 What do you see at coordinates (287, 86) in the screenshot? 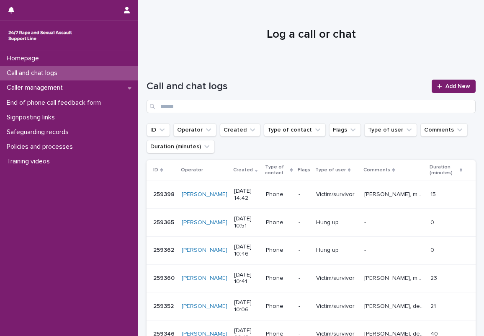
I see `h1: Call and chat logs` at bounding box center [287, 86].